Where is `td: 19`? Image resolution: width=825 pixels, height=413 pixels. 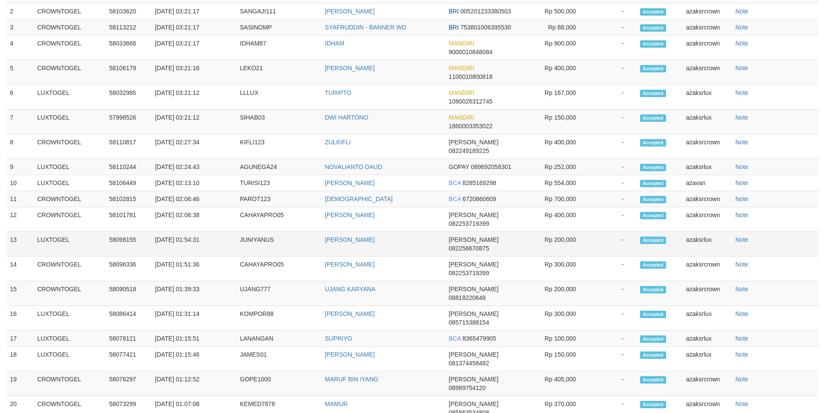
td: 19 is located at coordinates (20, 383).